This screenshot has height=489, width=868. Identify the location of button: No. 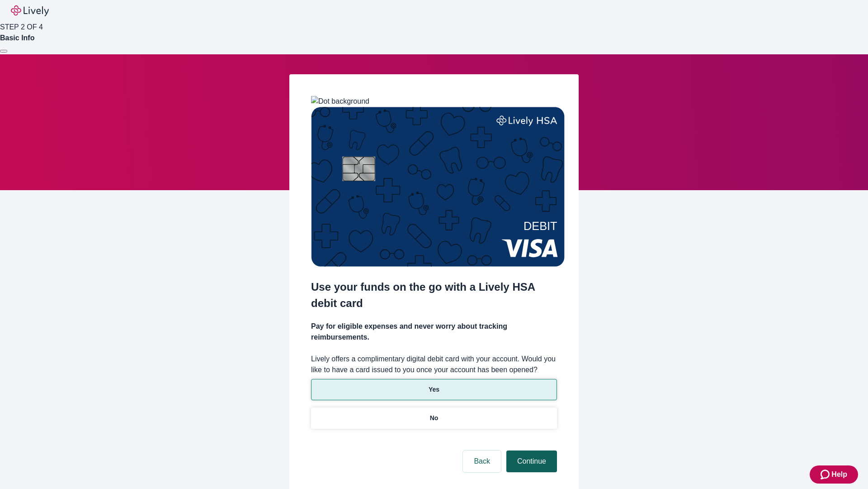
(434, 418).